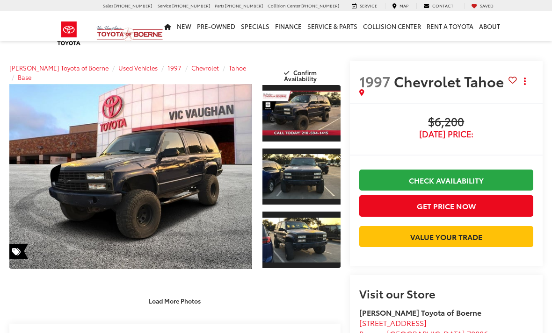 This screenshot has width=552, height=333. What do you see at coordinates (205, 68) in the screenshot?
I see `a: Chevrolet` at bounding box center [205, 68].